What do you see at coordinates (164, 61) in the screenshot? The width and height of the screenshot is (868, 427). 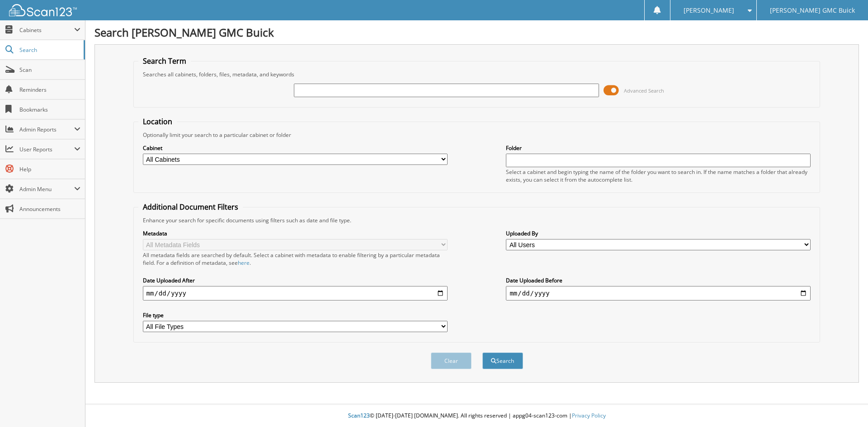 I see `legend: Search Term` at bounding box center [164, 61].